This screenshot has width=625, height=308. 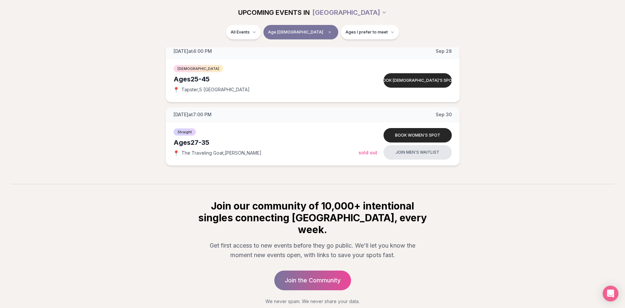 I want to click on a: Book women's spot, so click(x=418, y=135).